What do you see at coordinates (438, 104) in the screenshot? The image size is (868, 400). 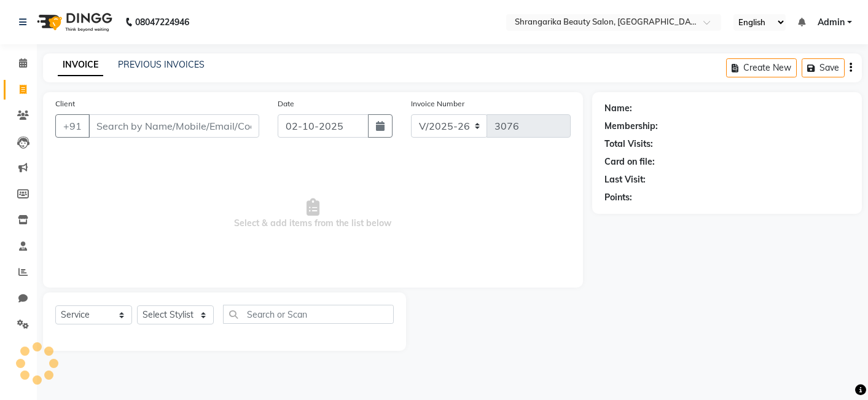 I see `label: Invoice Number` at bounding box center [438, 104].